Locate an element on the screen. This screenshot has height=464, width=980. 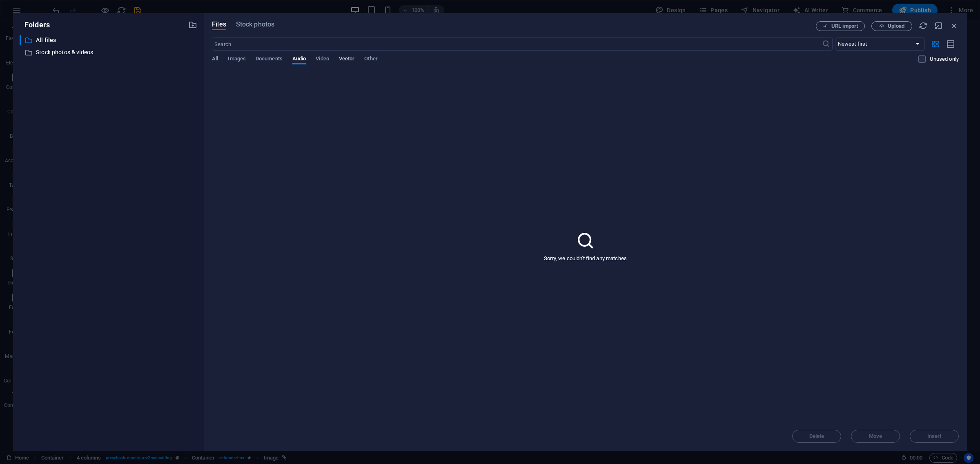
button: URL import is located at coordinates (840, 26).